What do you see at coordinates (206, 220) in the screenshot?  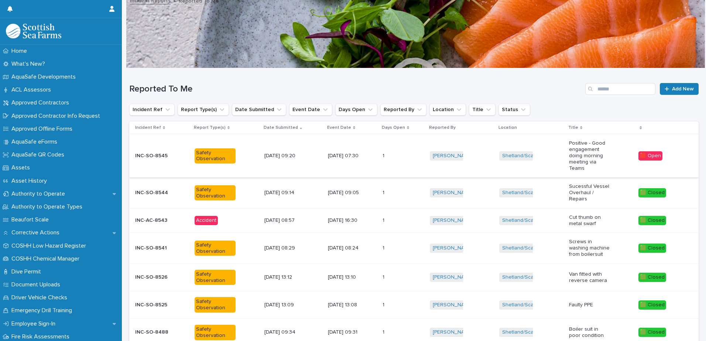 I see `div: Accident` at bounding box center [206, 220].